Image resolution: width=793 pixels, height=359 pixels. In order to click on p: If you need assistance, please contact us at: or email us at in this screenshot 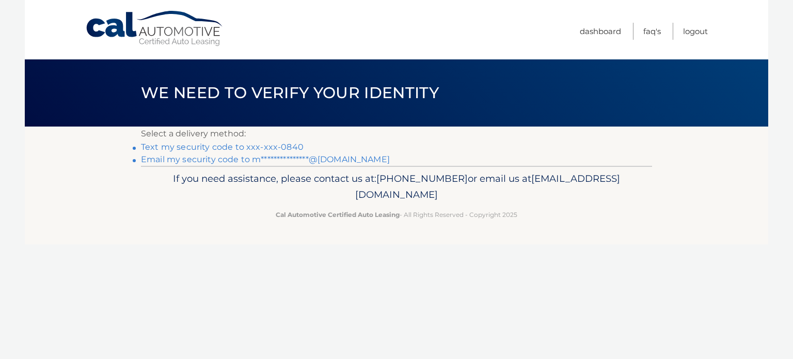, I will do `click(397, 187)`.